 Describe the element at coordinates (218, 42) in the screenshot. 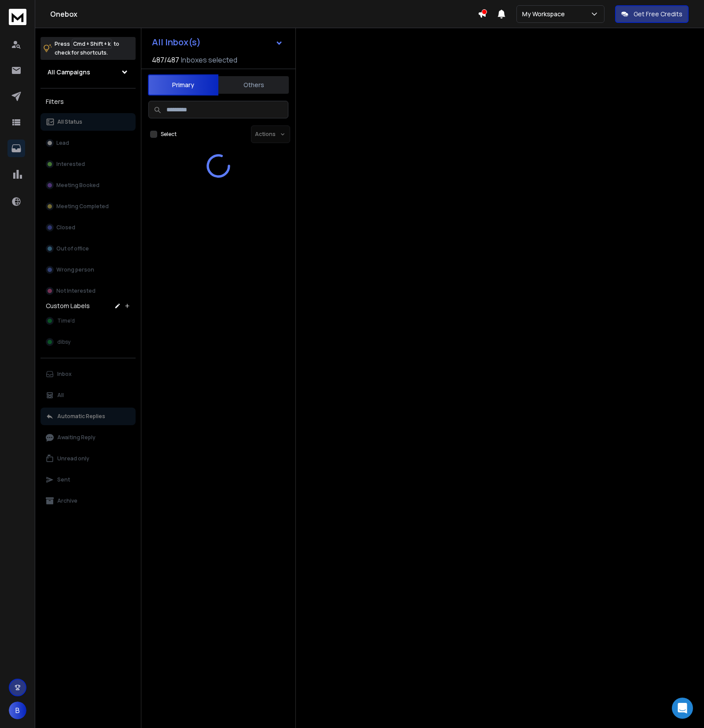

I see `button: All Inbox(s)` at that location.